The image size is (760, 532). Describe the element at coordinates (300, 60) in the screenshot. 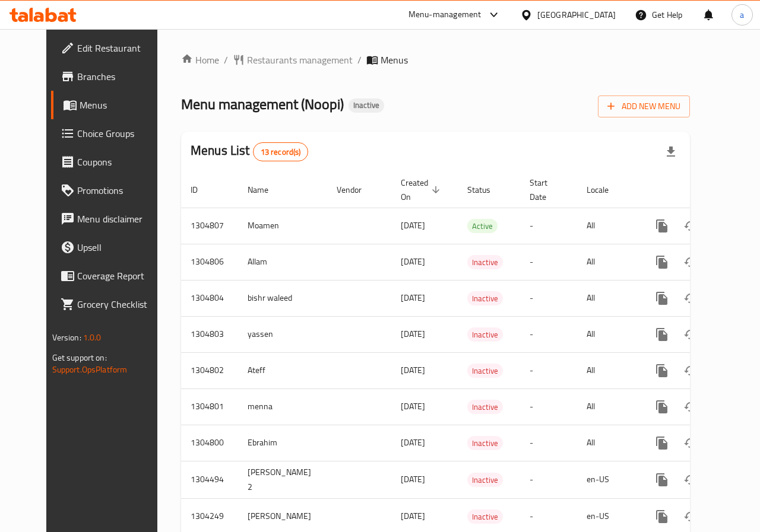

I see `span: Restaurants management` at that location.